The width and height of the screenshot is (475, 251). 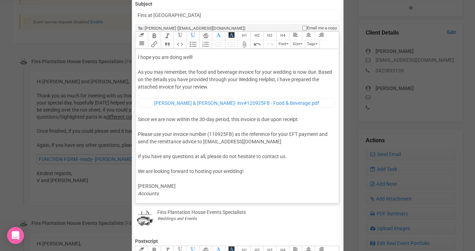 What do you see at coordinates (141, 36) in the screenshot?
I see `button: Clear Formatting at cursor` at bounding box center [141, 36].